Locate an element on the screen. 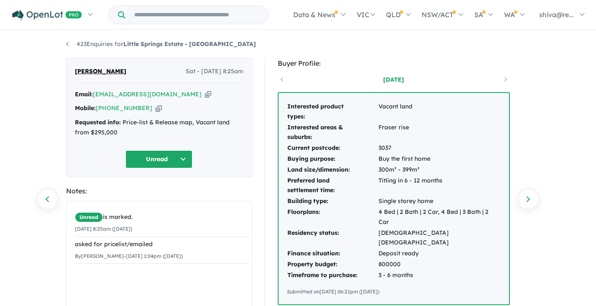  img: Openlot PRO Logo White is located at coordinates (47, 15).